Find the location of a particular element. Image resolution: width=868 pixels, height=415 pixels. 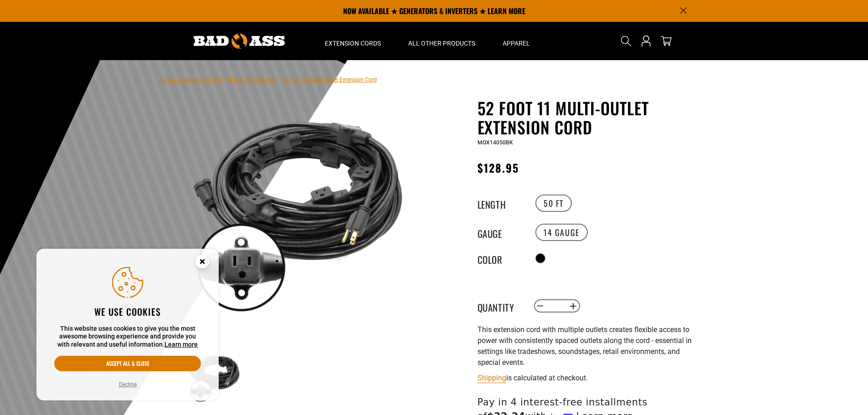

summary: Search is located at coordinates (626, 41).